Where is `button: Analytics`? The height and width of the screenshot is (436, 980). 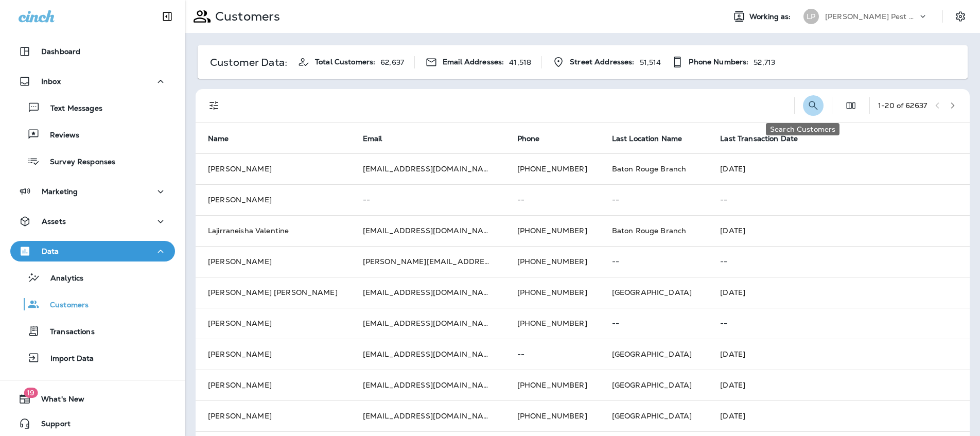
button: Analytics is located at coordinates (93, 278).